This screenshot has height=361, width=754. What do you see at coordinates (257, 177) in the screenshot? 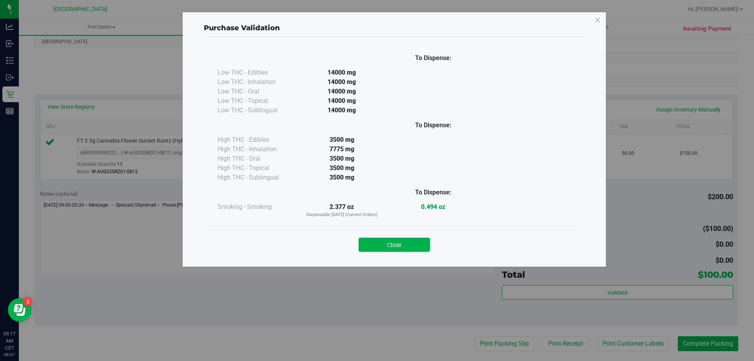
I see `div: High THC - Sublingual` at bounding box center [257, 177].